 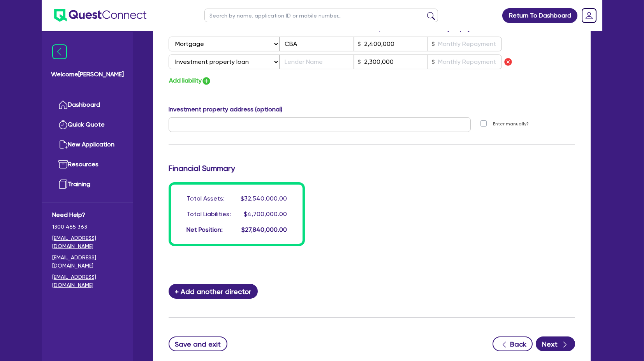 I want to click on img: icon-add, so click(x=207, y=81).